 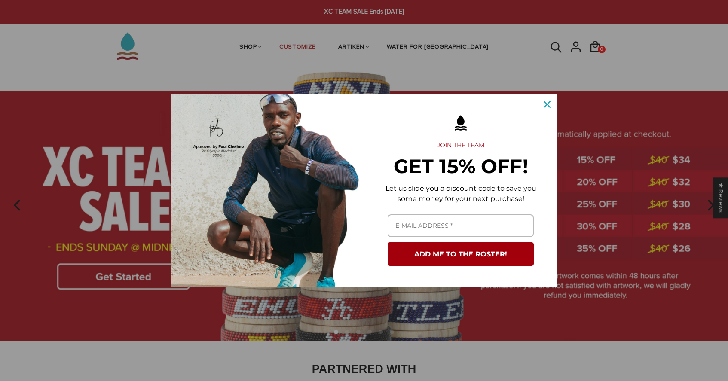 What do you see at coordinates (547, 104) in the screenshot?
I see `svg: close icon` at bounding box center [547, 104].